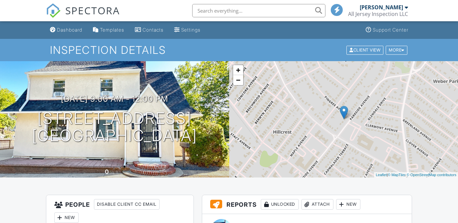 Image resolution: width=458 pixels, height=223 pixels. Describe the element at coordinates (107, 172) in the screenshot. I see `div: 0` at that location.